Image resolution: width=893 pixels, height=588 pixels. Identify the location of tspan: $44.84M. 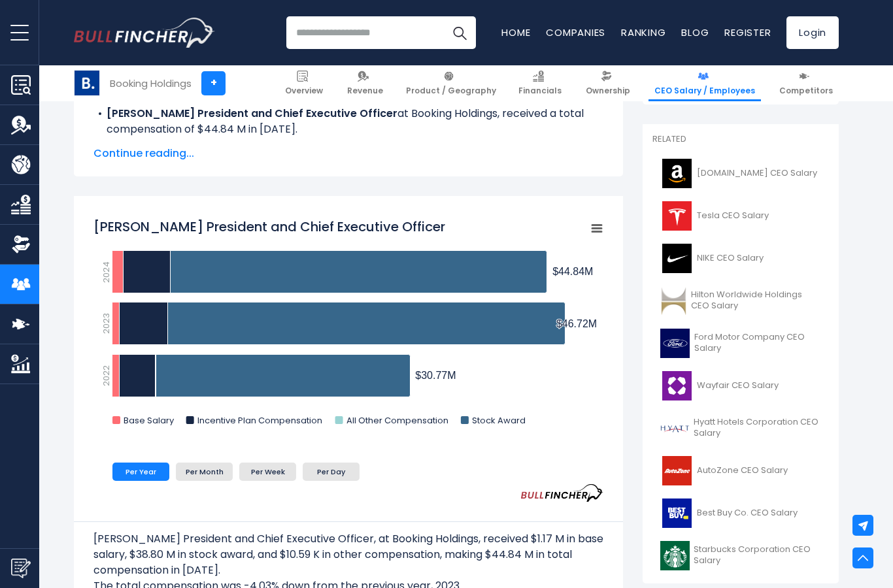
(572, 272).